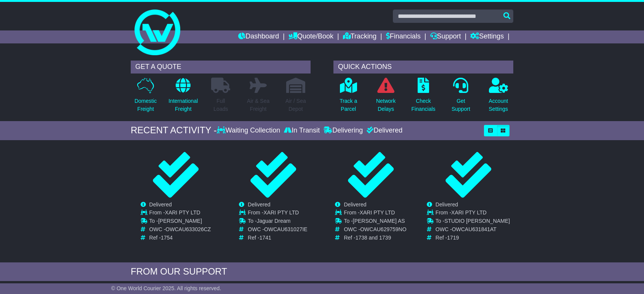 The width and height of the screenshot is (644, 294). I want to click on a: Track aParcel, so click(348, 97).